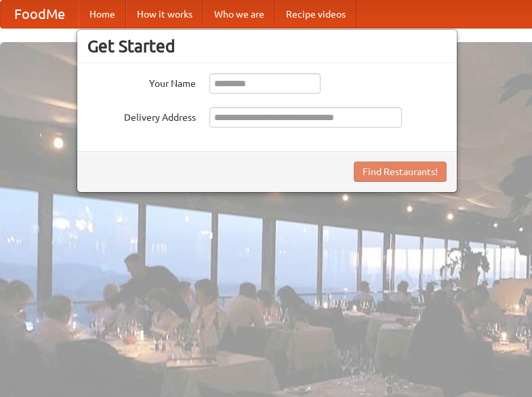 This screenshot has height=397, width=532. I want to click on a: Recipe videos, so click(316, 14).